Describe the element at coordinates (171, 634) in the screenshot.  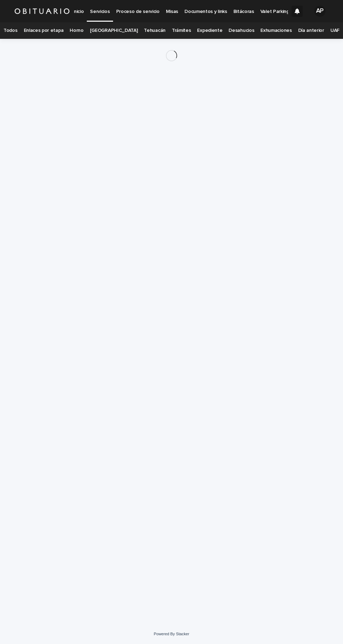
I see `a: Powered By Stacker` at that location.